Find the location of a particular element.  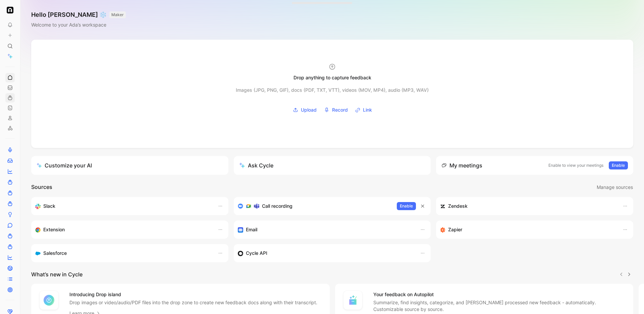

a: Customize your AI is located at coordinates (130, 165).